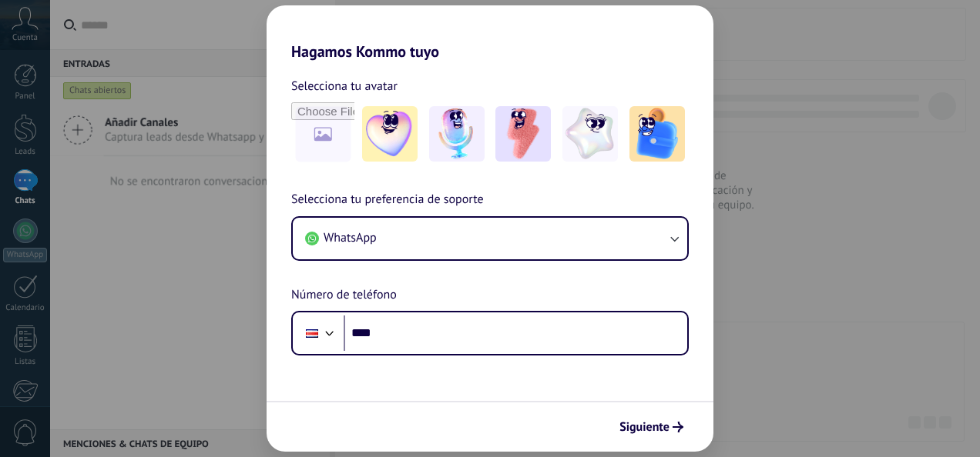 This screenshot has width=980, height=457. I want to click on img: -4.jpeg, so click(590, 134).